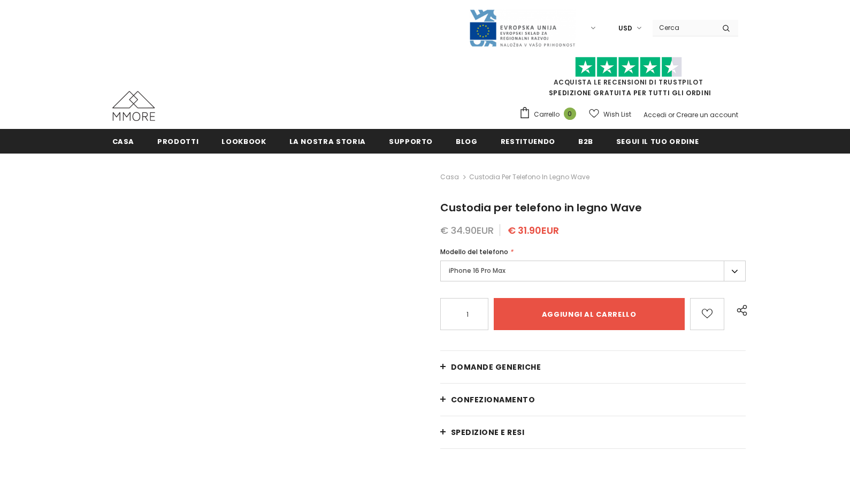 This screenshot has width=850, height=504. I want to click on a: Accedi, so click(655, 114).